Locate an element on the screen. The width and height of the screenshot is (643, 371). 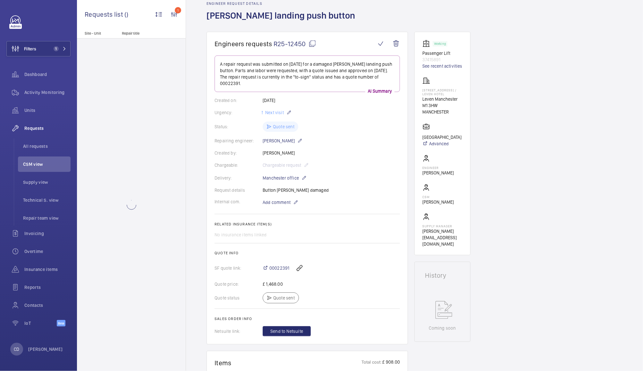
span: R25-12450 is located at coordinates (295, 44).